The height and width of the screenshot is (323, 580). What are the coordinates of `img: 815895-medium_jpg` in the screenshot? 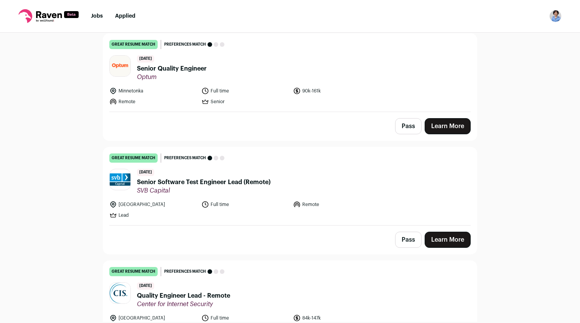 It's located at (556, 16).